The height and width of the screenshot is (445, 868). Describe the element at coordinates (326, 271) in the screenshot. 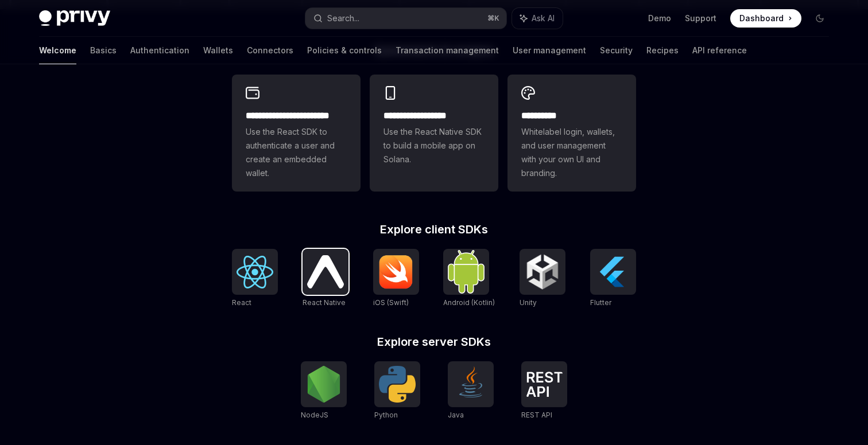

I see `img: React Native` at that location.